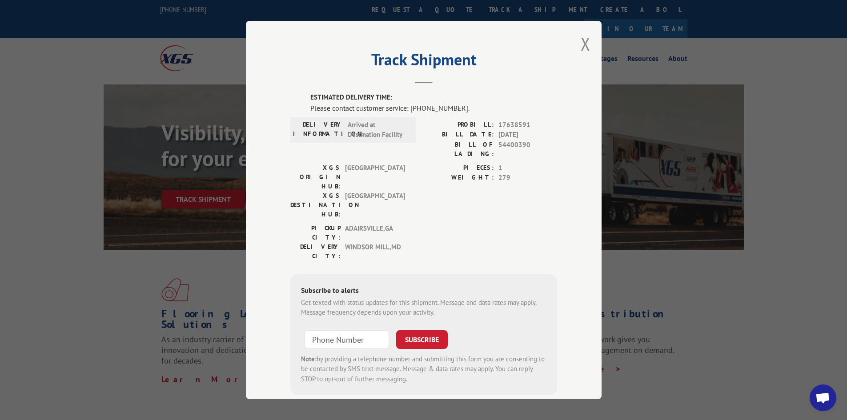 This screenshot has height=420, width=847. What do you see at coordinates (434, 97) in the screenshot?
I see `label: ESTIMATED DELIVERY TIME:` at bounding box center [434, 97].